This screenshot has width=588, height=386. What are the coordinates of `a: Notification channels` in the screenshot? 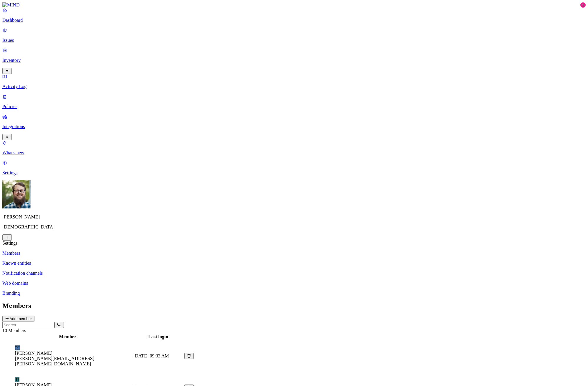 It's located at (294, 274).